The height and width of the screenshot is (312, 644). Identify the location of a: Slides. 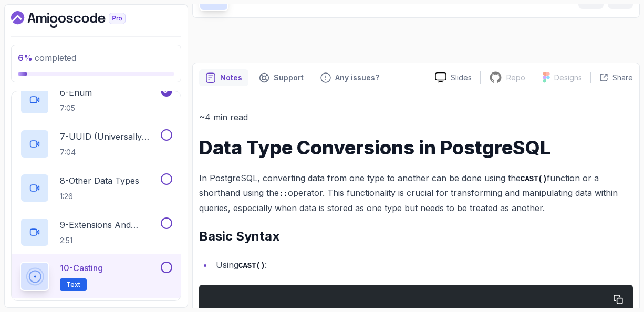
(453, 77).